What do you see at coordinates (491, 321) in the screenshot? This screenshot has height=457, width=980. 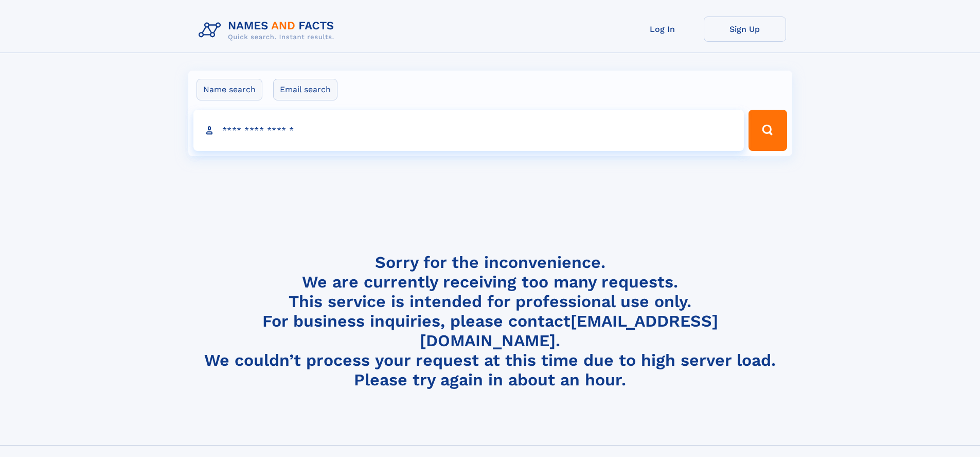 I see `h4: Sorry for the inconvenience. We are currently receiving too many requests. This service is intend...` at bounding box center [491, 321].